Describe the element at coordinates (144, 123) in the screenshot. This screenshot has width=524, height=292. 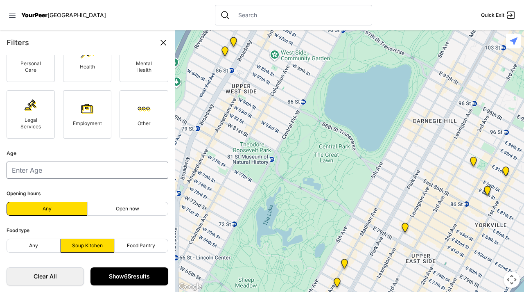
I see `span: Other` at that location.